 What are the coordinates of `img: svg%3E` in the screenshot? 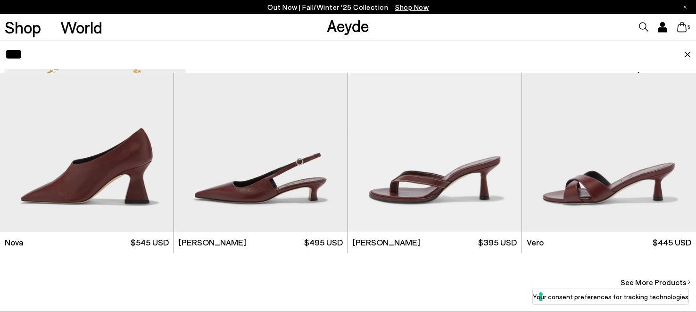 It's located at (689, 282).